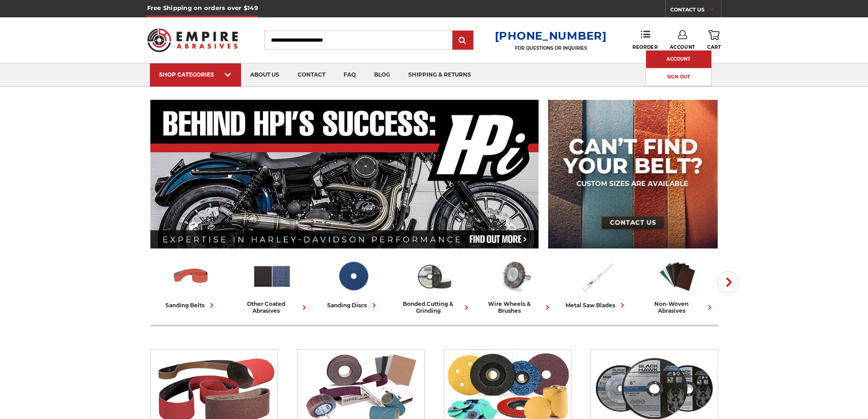 This screenshot has width=868, height=419. I want to click on a: Account, so click(678, 59).